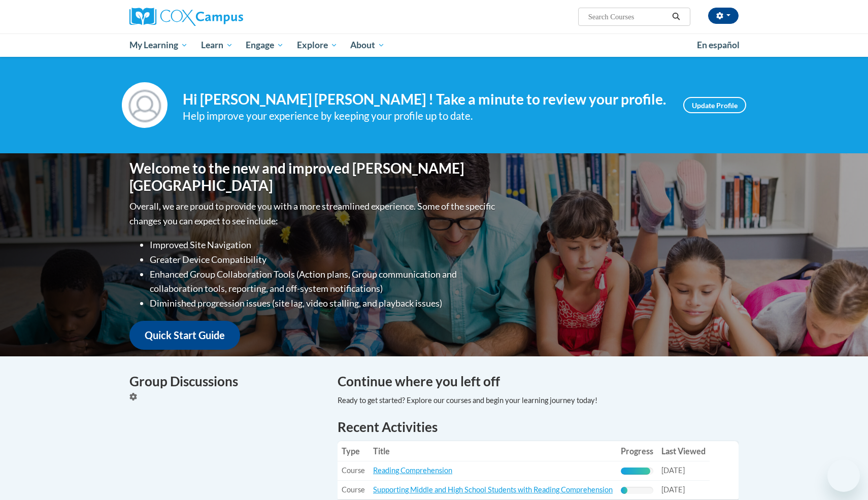  What do you see at coordinates (719, 45) in the screenshot?
I see `a: En español` at bounding box center [719, 45].